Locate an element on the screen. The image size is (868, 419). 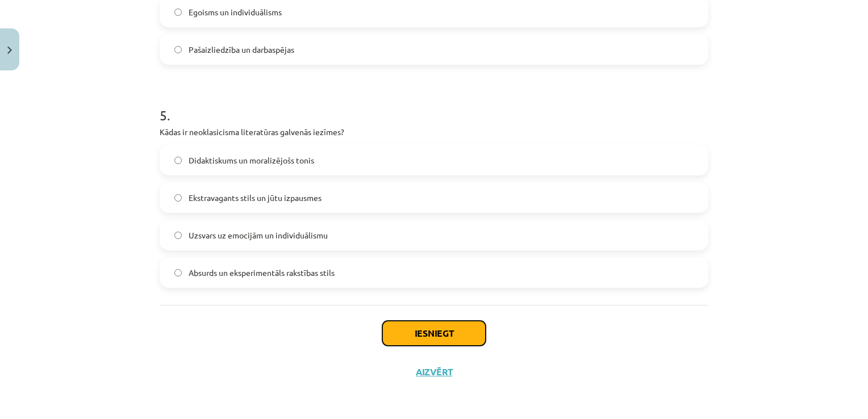
input: Uzsvars uz emocijām un individuālismu is located at coordinates (178, 235).